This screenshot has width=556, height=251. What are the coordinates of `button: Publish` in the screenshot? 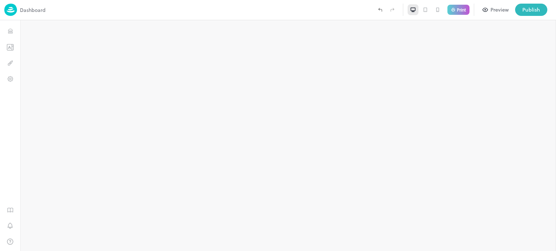 It's located at (531, 10).